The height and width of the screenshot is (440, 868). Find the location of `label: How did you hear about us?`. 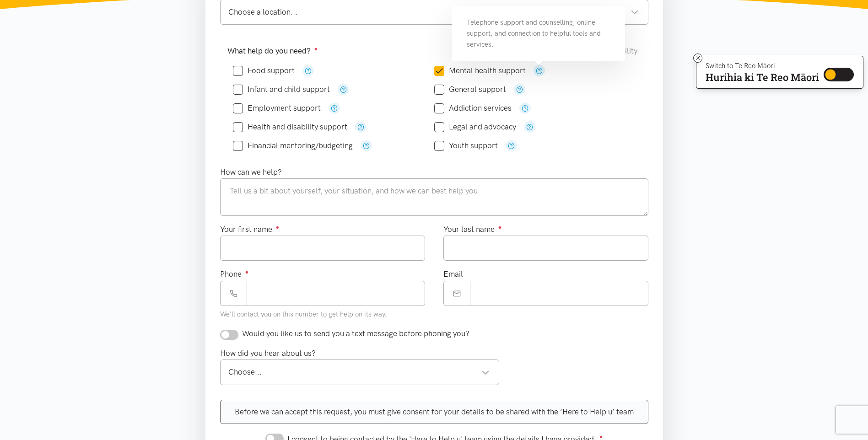

label: How did you hear about us? is located at coordinates (268, 353).